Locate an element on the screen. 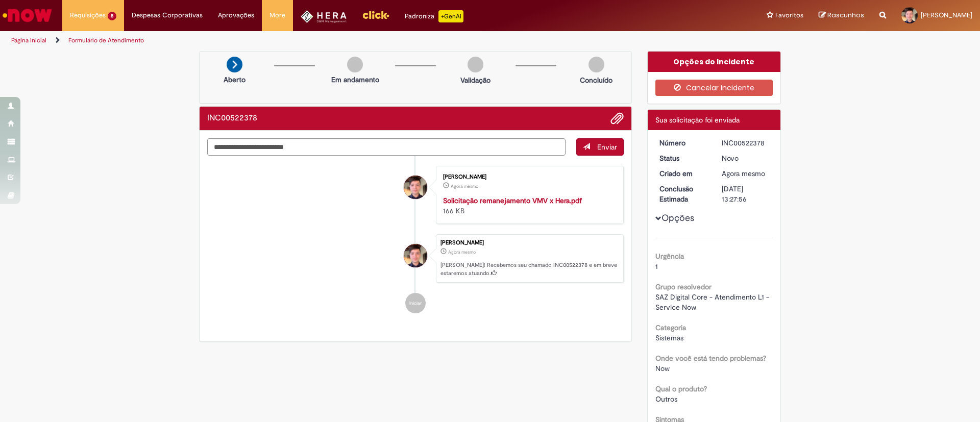 This screenshot has height=422, width=980. b: Grupo resolvedor is located at coordinates (684, 286).